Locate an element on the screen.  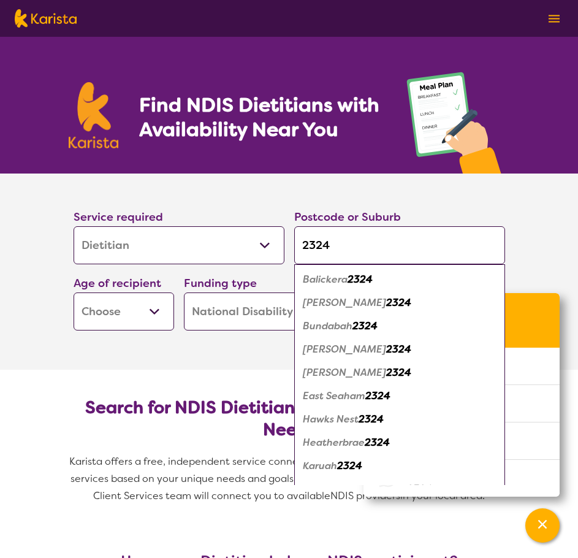
div: Heatherbrae 2324 is located at coordinates (399, 442).